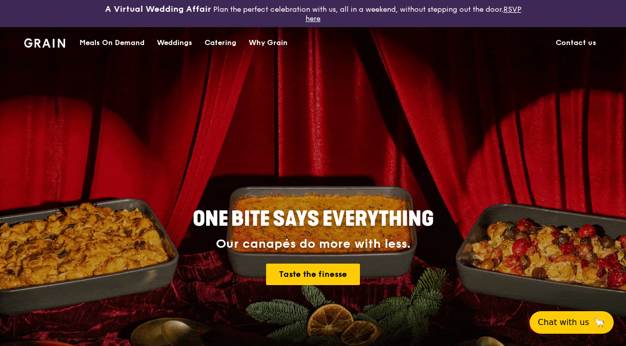 The height and width of the screenshot is (346, 626). I want to click on div: Catering, so click(220, 43).